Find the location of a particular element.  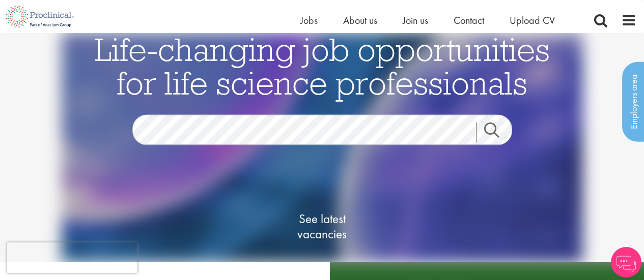

span: About us is located at coordinates (360, 20).